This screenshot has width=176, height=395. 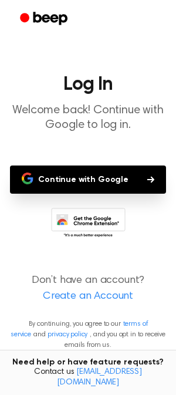 What do you see at coordinates (88, 297) in the screenshot?
I see `a: Create an Account` at bounding box center [88, 297].